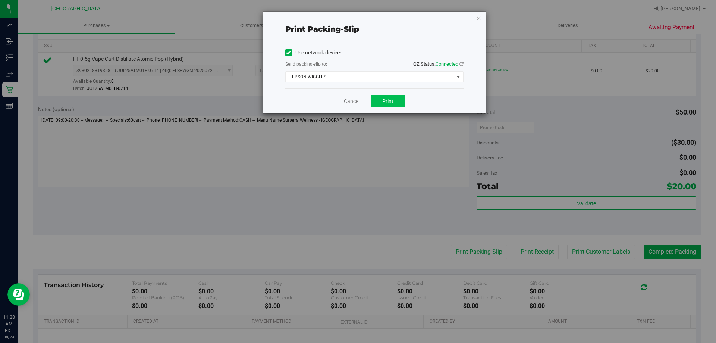  Describe the element at coordinates (438, 64) in the screenshot. I see `span: QZ Status:` at that location.